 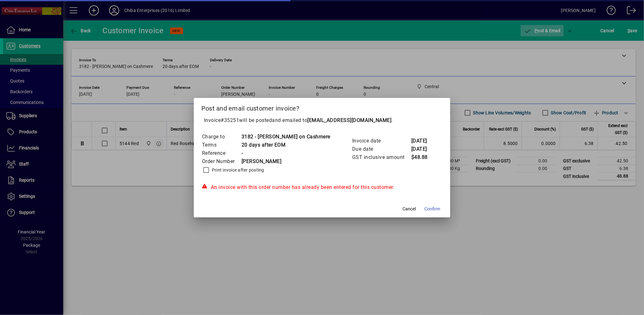 I want to click on td: Charge to, so click(x=221, y=137).